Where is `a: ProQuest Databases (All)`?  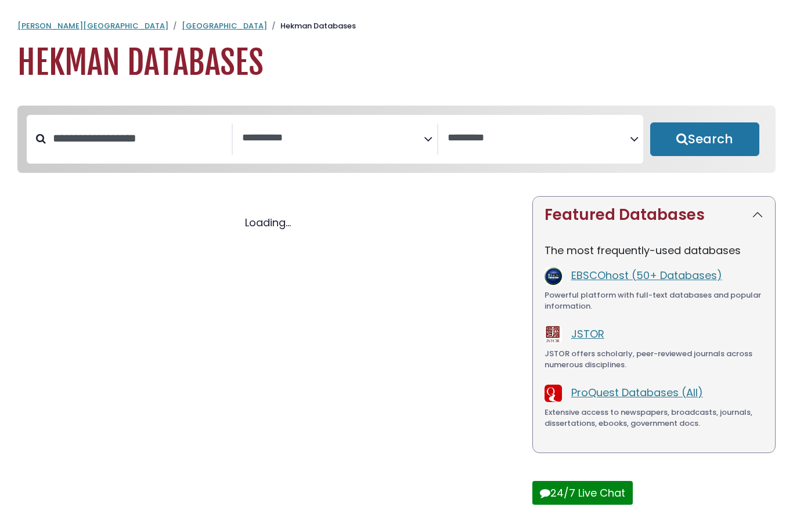
a: ProQuest Databases (All) is located at coordinates (637, 392).